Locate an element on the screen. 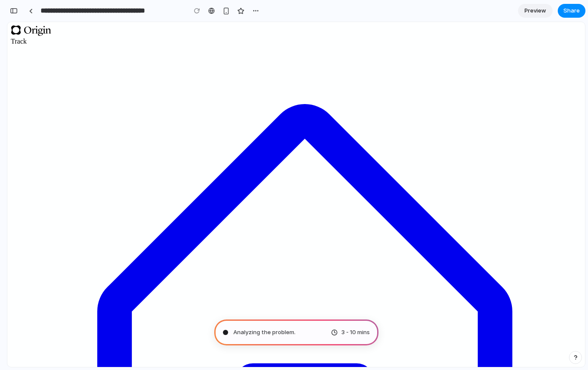 The height and width of the screenshot is (370, 588). a: Preview is located at coordinates (536, 11).